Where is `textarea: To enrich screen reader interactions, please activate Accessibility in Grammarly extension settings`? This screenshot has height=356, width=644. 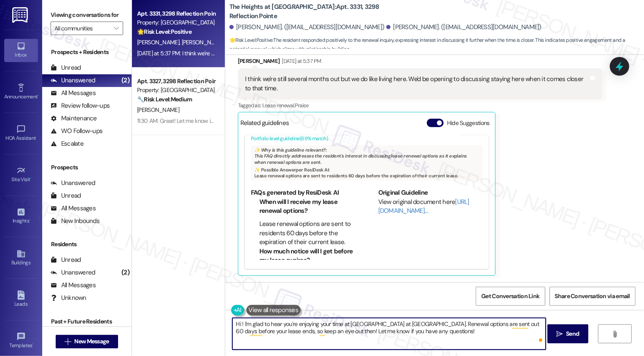 textarea: To enrich screen reader interactions, please activate Accessibility in Grammarly extension settings is located at coordinates (389, 334).